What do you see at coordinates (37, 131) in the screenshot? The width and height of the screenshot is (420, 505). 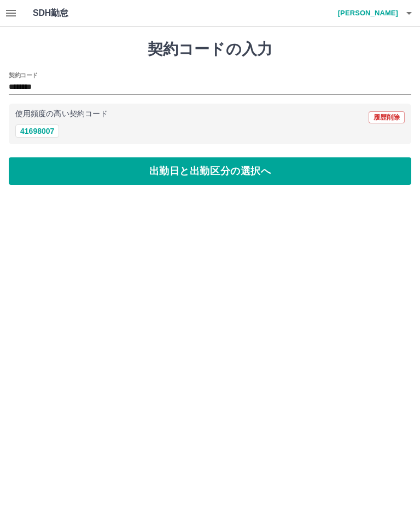 I see `button: 41698007` at bounding box center [37, 131].